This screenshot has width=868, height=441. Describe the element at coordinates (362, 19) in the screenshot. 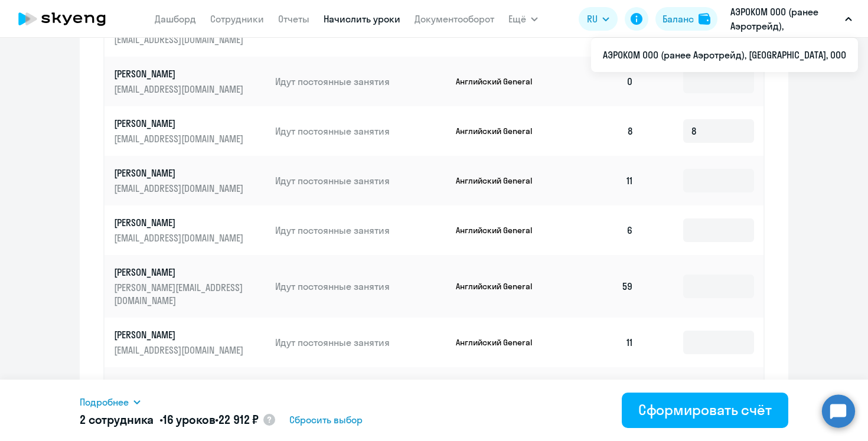

I see `a: Начислить уроки` at that location.